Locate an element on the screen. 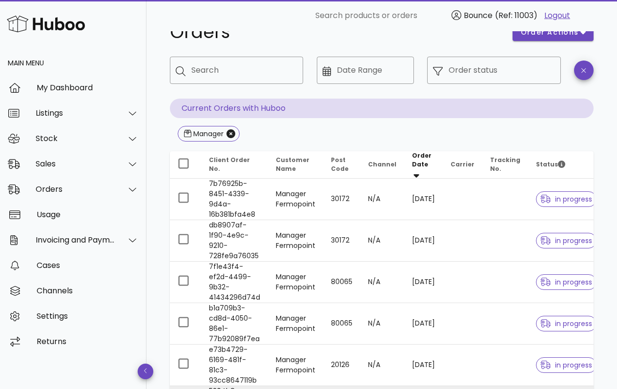  div: Invoicing and Payments is located at coordinates (75, 240).